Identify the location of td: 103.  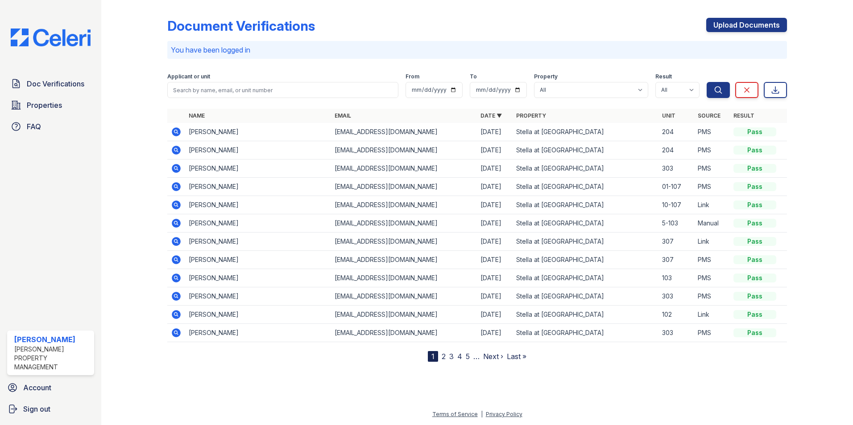
(676, 278).